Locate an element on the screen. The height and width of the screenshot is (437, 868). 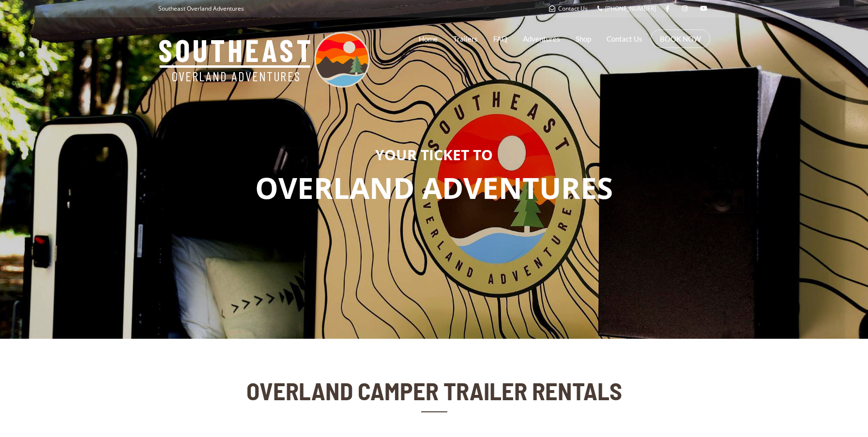
span: Contact Us is located at coordinates (573, 8).